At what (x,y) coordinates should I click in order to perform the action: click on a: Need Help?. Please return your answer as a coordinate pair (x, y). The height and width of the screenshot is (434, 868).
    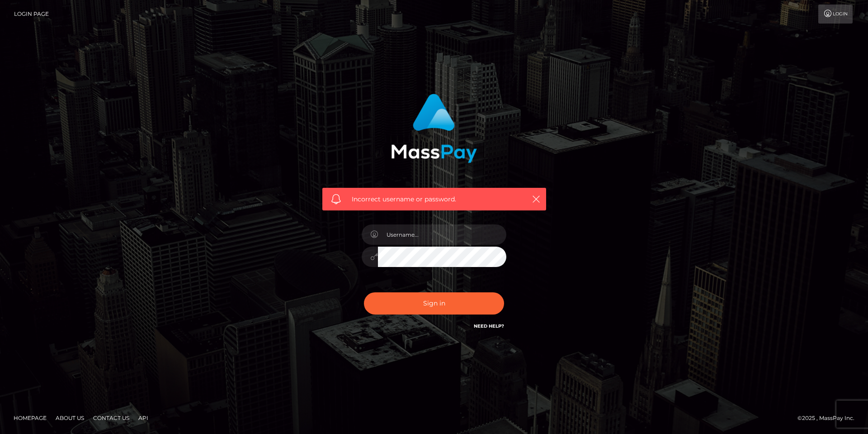
    Looking at the image, I should click on (489, 326).